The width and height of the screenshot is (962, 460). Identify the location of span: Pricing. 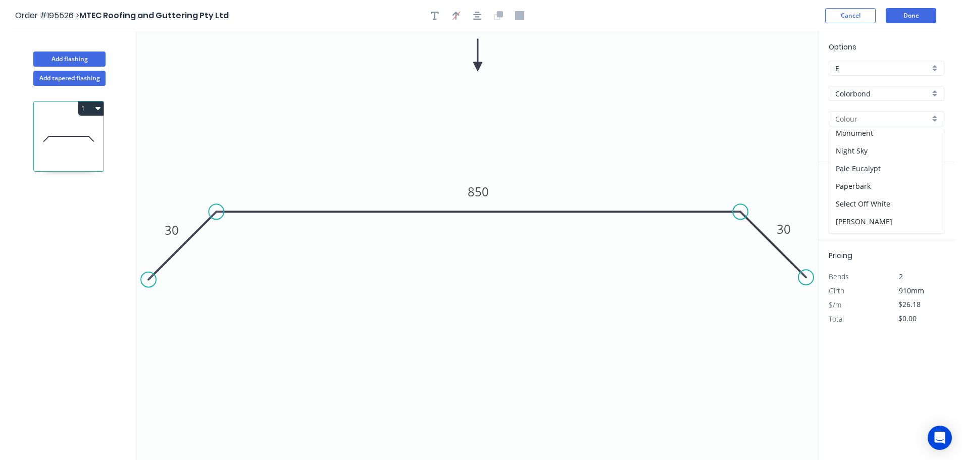
(840, 256).